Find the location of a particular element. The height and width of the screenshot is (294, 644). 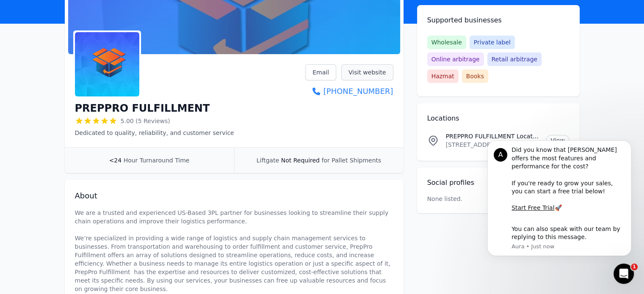

span: 1 is located at coordinates (634, 267).